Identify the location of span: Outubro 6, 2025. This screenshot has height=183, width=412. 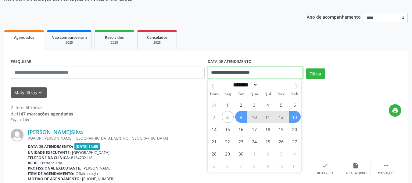
(228, 165).